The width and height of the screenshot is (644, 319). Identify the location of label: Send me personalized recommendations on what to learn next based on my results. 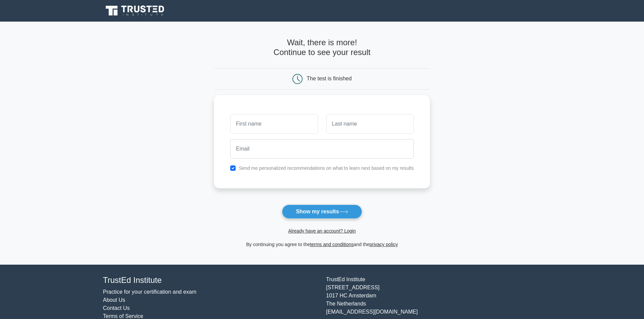
(326, 168).